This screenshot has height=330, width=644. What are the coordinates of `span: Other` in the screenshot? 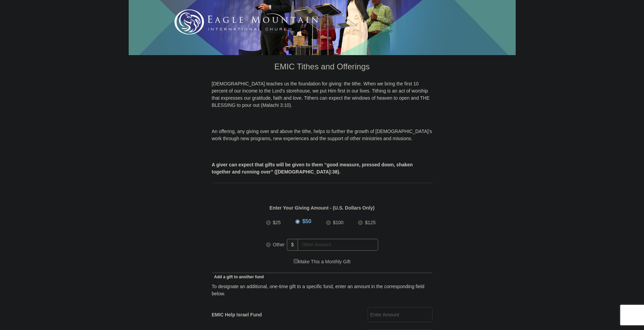 It's located at (279, 244).